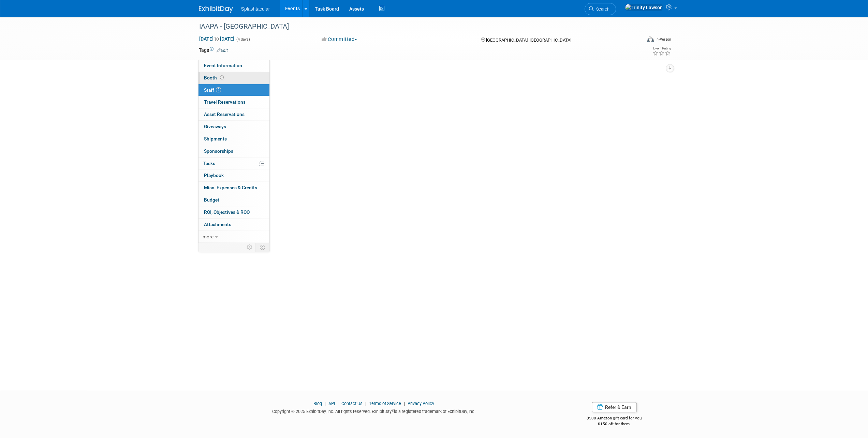 This screenshot has height=445, width=868. What do you see at coordinates (234, 138) in the screenshot?
I see `a: Shipments` at bounding box center [234, 138].